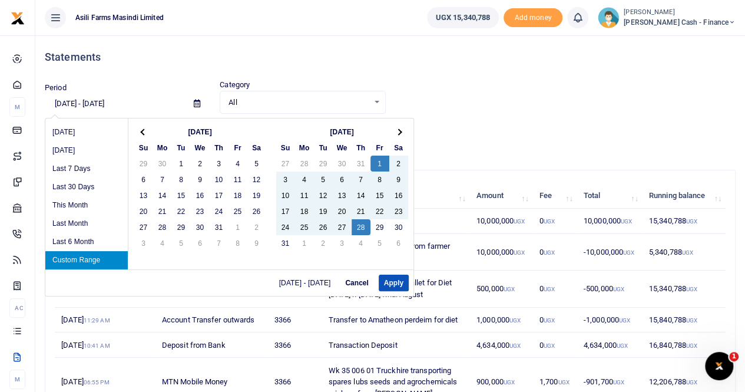  Describe the element at coordinates (55, 88) in the screenshot. I see `label: Period` at that location.